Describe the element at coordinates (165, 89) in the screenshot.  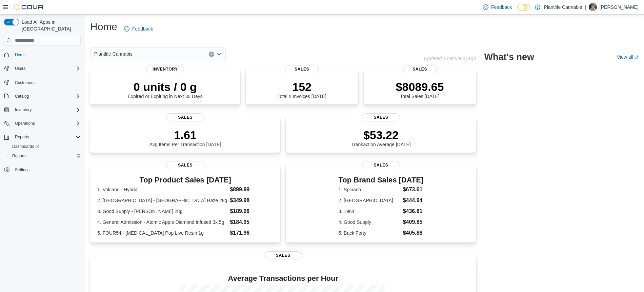
I see `div: Expired or Expiring in Next 30 Days` at that location.